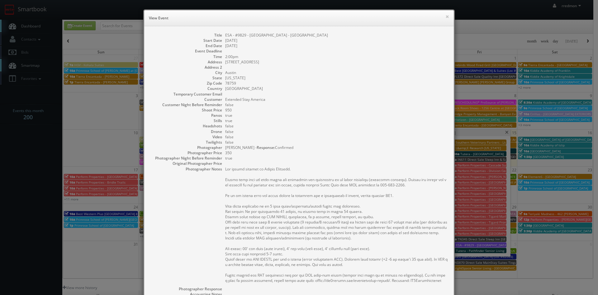  What do you see at coordinates (186, 288) in the screenshot?
I see `dt: Photographer Response` at bounding box center [186, 288].